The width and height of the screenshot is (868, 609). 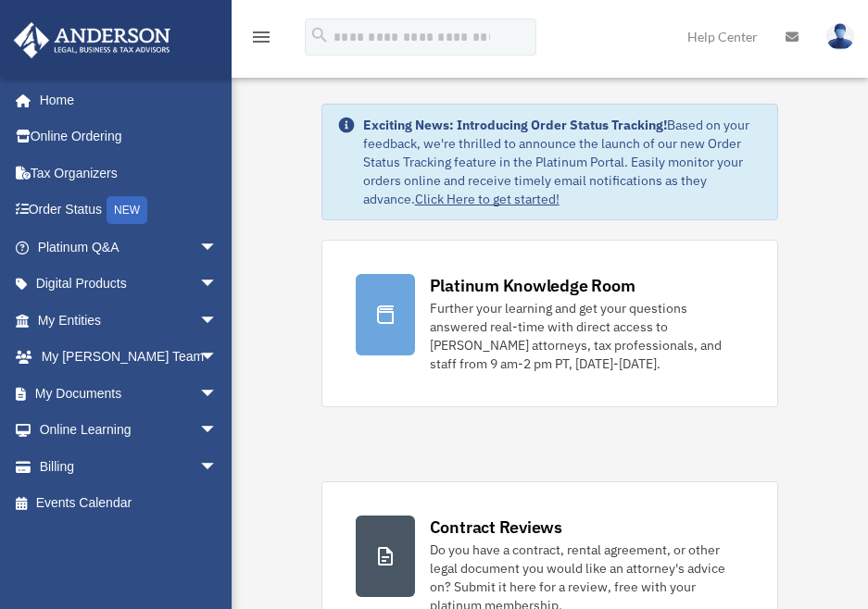 What do you see at coordinates (129, 504) in the screenshot?
I see `a: Events Calendar` at bounding box center [129, 504].